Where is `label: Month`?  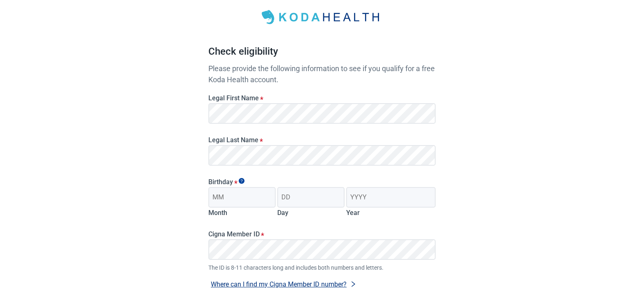 label: Month is located at coordinates (218, 212).